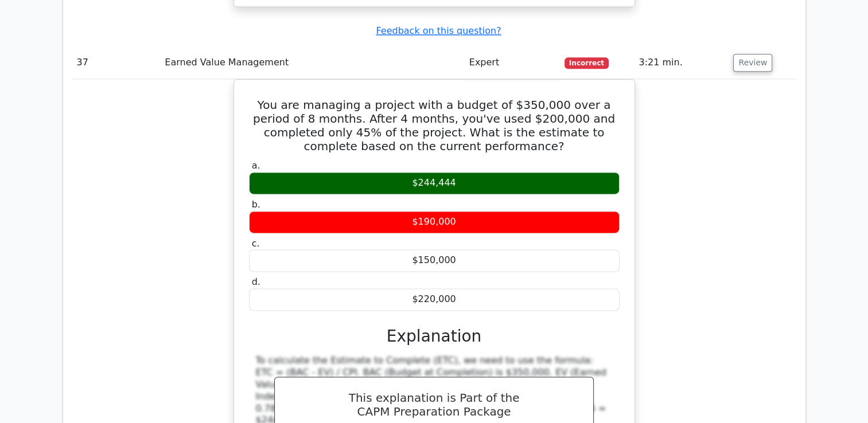  I want to click on td: Earned Value Management, so click(312, 63).